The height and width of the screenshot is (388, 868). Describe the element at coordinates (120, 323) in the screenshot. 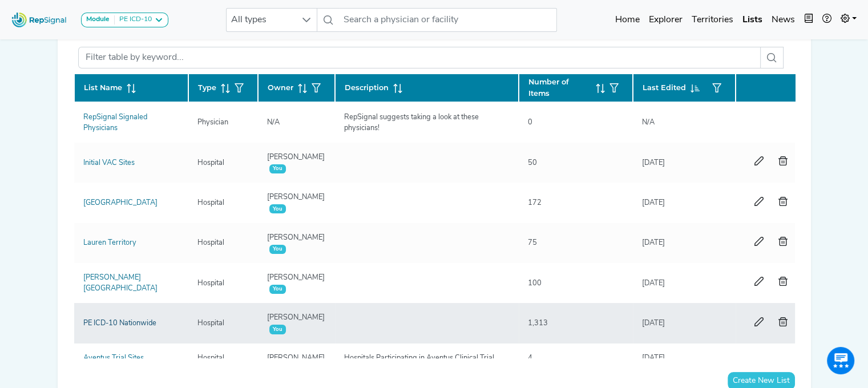

I see `a: PE ICD-10 Nationwide` at that location.